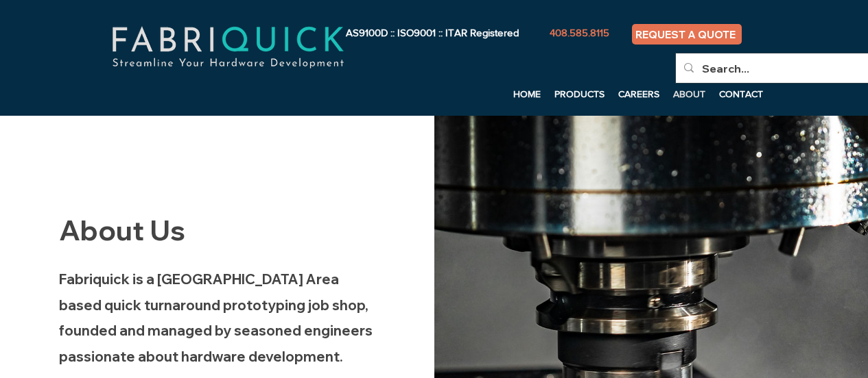 Image resolution: width=868 pixels, height=378 pixels. Describe the element at coordinates (687, 35) in the screenshot. I see `a: REQUEST A QUOTE` at that location.